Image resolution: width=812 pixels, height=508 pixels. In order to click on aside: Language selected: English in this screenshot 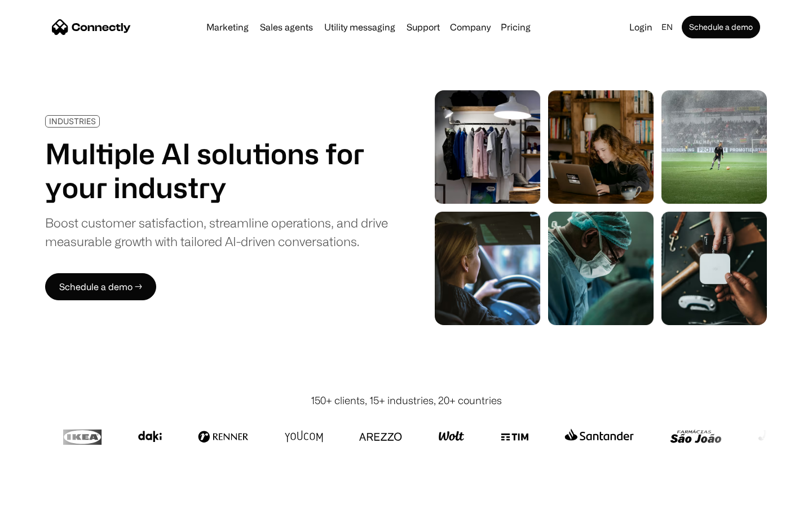, I will do `click(39, 495)`.